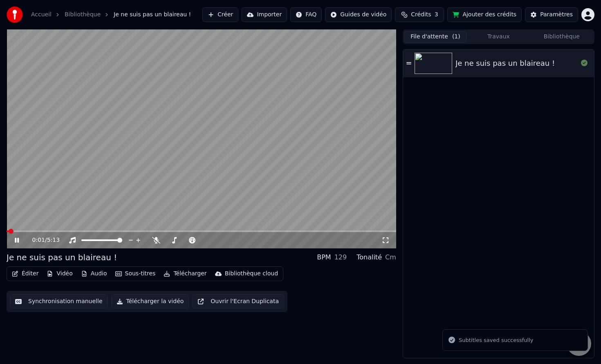 The width and height of the screenshot is (601, 364). What do you see at coordinates (220, 15) in the screenshot?
I see `button: Créer` at bounding box center [220, 15].